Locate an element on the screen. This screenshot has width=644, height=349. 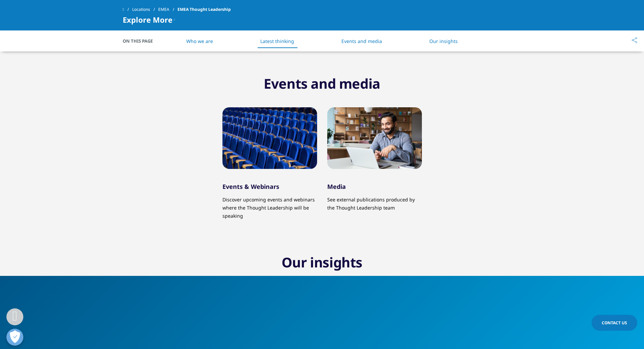
a: Latest thinking is located at coordinates (277, 41).